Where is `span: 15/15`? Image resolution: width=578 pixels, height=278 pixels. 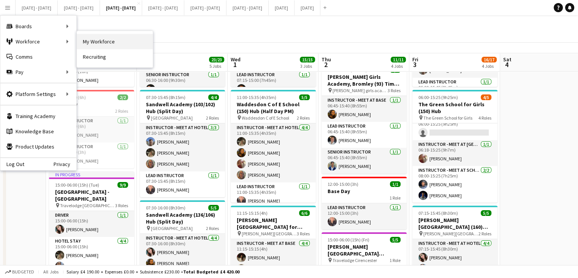
span: 15/15 is located at coordinates (308, 59).